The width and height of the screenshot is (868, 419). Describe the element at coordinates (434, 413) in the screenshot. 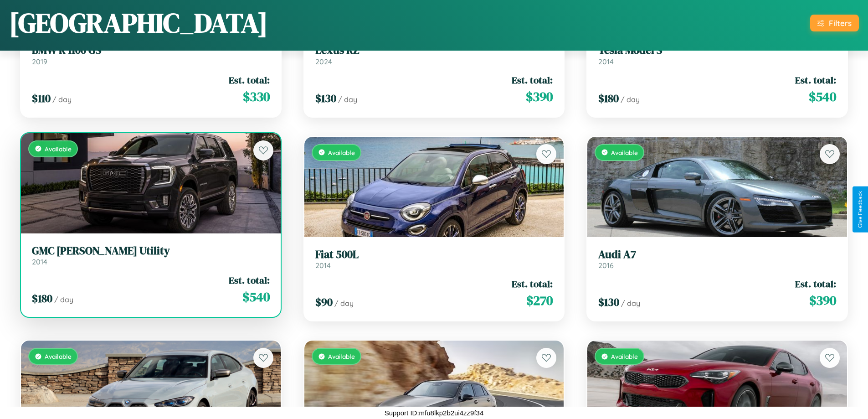

I see `p: Support ID: mfu8lkp2b2ui4zz9f34` at that location.